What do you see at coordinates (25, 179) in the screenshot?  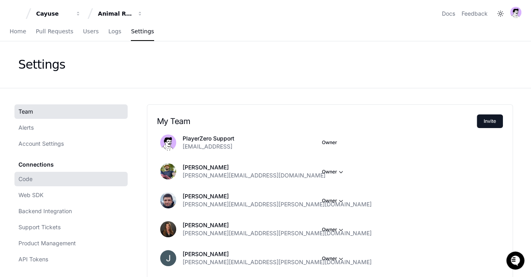 I see `span: Code` at bounding box center [25, 179].